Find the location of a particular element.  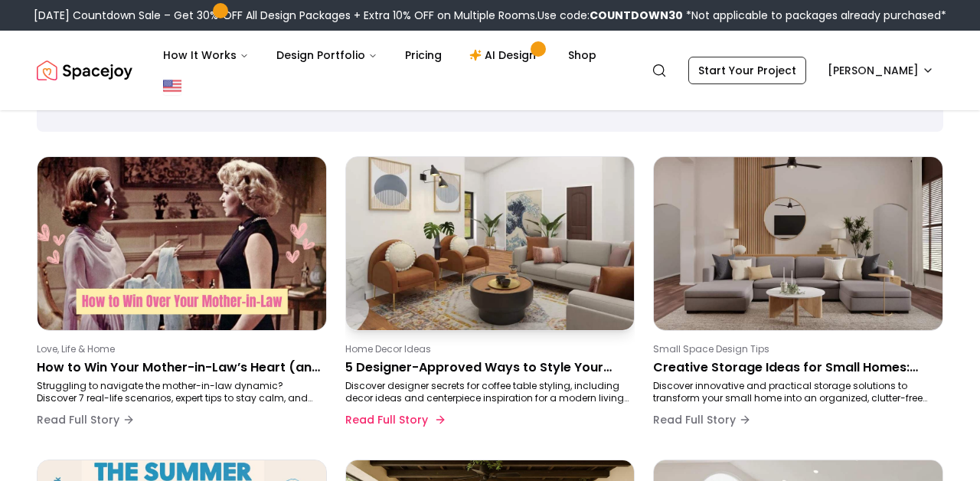

a: Spacejoy is located at coordinates (84, 71).